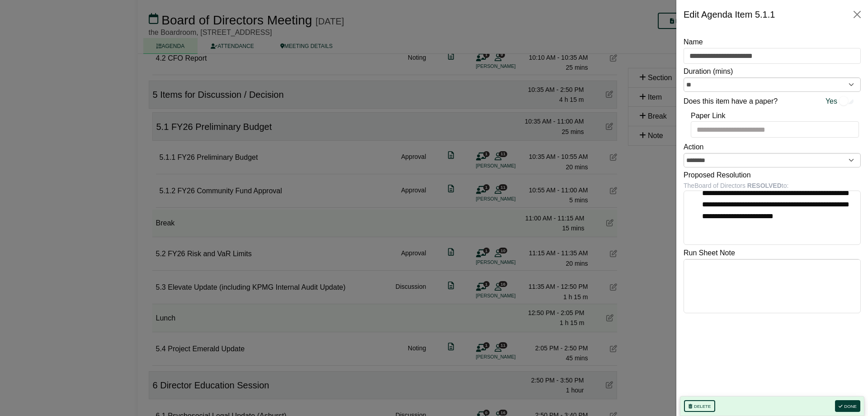 The image size is (868, 416). What do you see at coordinates (857, 14) in the screenshot?
I see `button: Close` at bounding box center [857, 14].